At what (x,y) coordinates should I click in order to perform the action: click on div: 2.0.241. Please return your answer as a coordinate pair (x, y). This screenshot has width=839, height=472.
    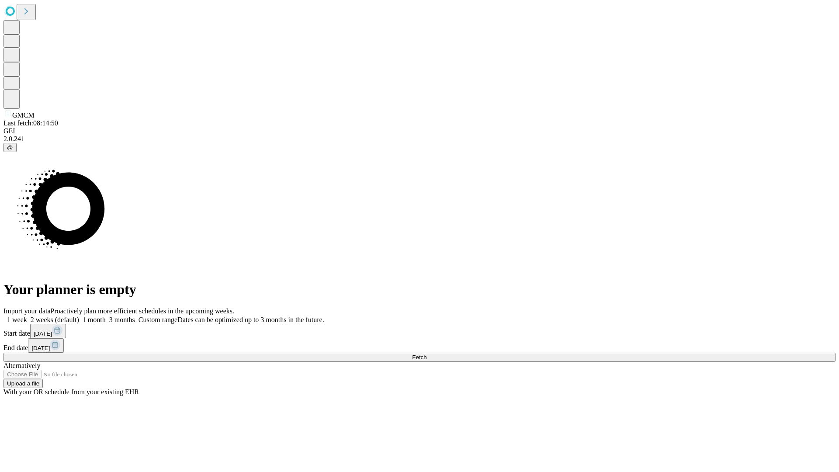
    Looking at the image, I should click on (420, 139).